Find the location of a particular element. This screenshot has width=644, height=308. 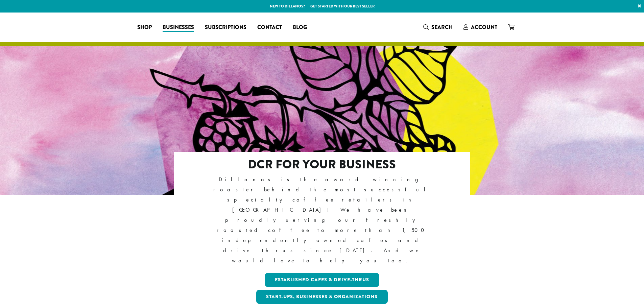

span: Blog is located at coordinates (300, 27).